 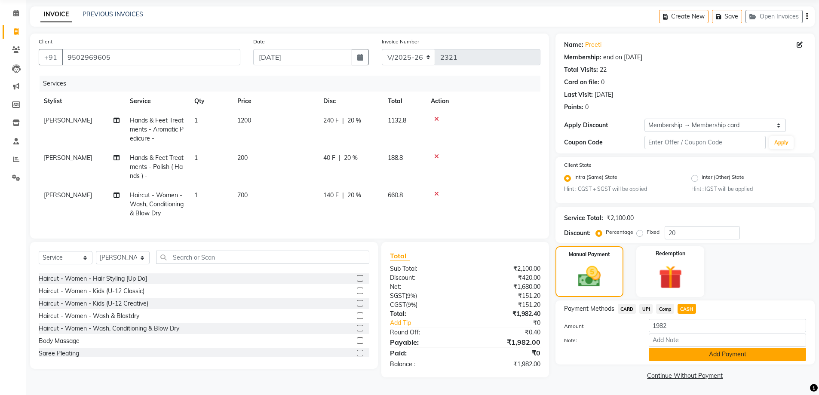 What do you see at coordinates (590, 255) in the screenshot?
I see `label: Manual Payment` at bounding box center [590, 255].